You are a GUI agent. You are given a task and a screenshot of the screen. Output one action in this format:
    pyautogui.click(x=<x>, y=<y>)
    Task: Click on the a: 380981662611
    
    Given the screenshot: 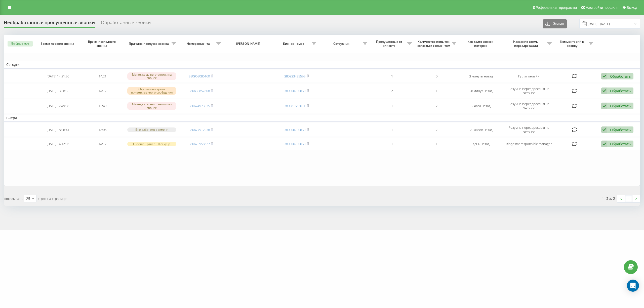 What is the action you would take?
    pyautogui.click(x=295, y=106)
    